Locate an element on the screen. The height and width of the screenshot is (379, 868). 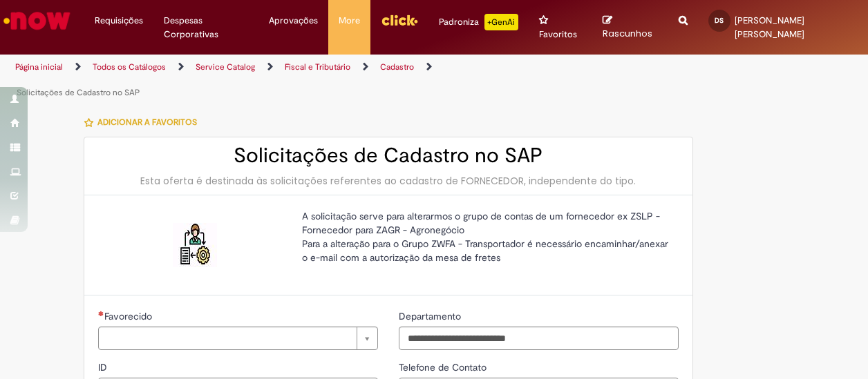
span: Departamento is located at coordinates (431, 316).